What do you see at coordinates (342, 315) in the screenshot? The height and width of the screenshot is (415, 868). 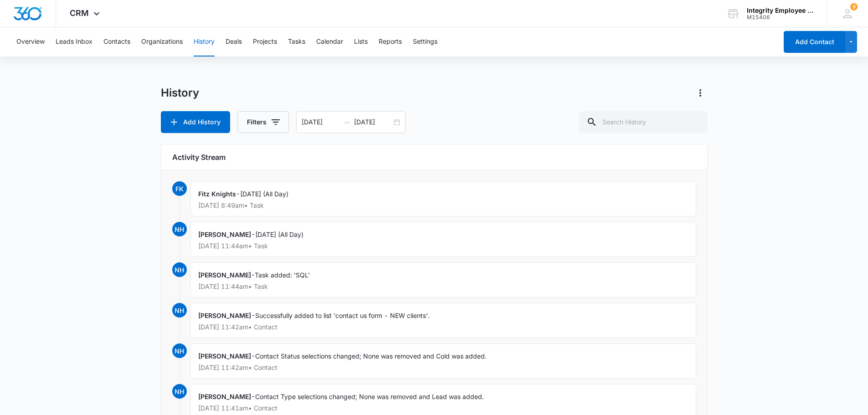 I see `span: Successfully added to list 'contact us form - NEW clients'.` at bounding box center [342, 315].